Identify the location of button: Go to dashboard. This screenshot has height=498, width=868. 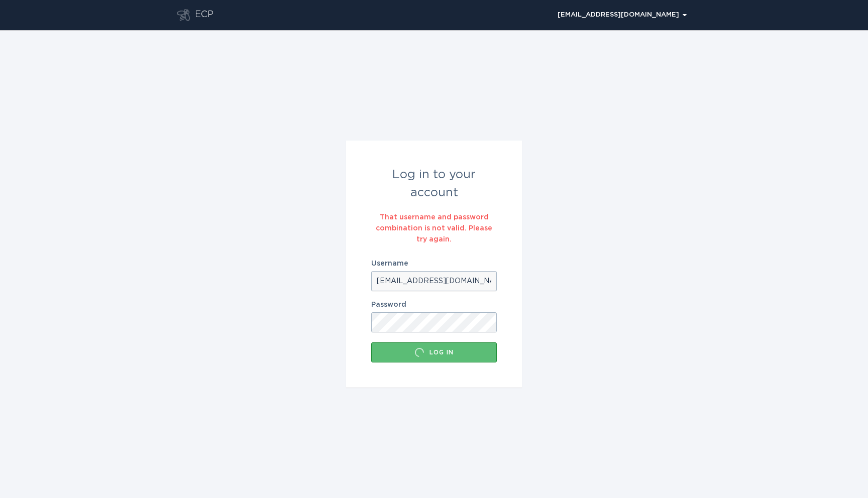
(183, 15).